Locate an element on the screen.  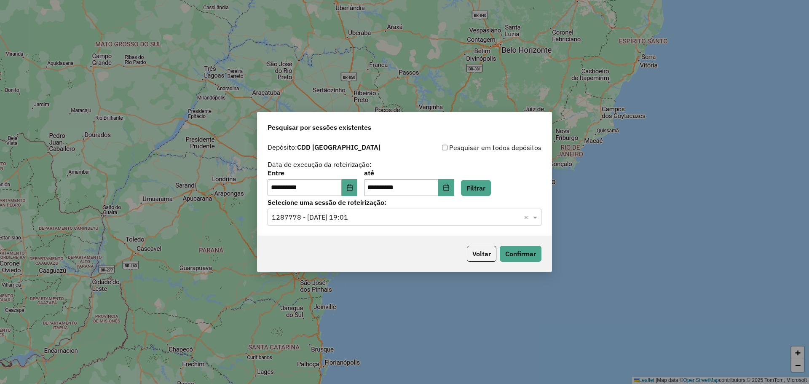
label: Data de execução da roteirização: is located at coordinates (319, 164).